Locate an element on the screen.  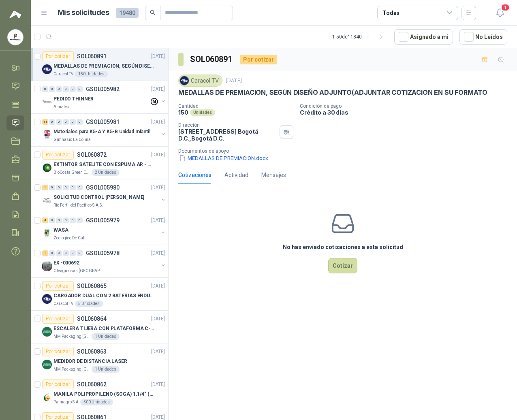
p: ESCALERA TIJERA CON PLATAFORMA C-2347-03 is located at coordinates (104, 328).